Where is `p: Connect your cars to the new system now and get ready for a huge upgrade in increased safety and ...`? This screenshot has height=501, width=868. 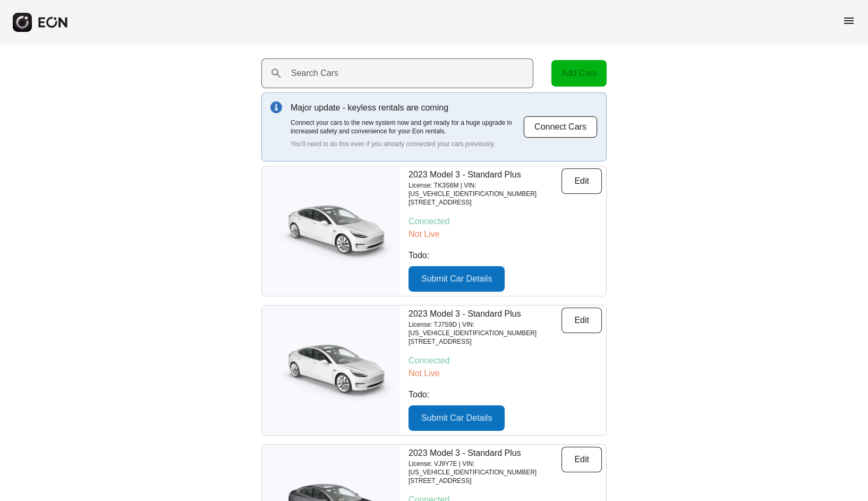 p: Connect your cars to the new system now and get ready for a huge upgrade in increased safety and ... is located at coordinates (407, 127).